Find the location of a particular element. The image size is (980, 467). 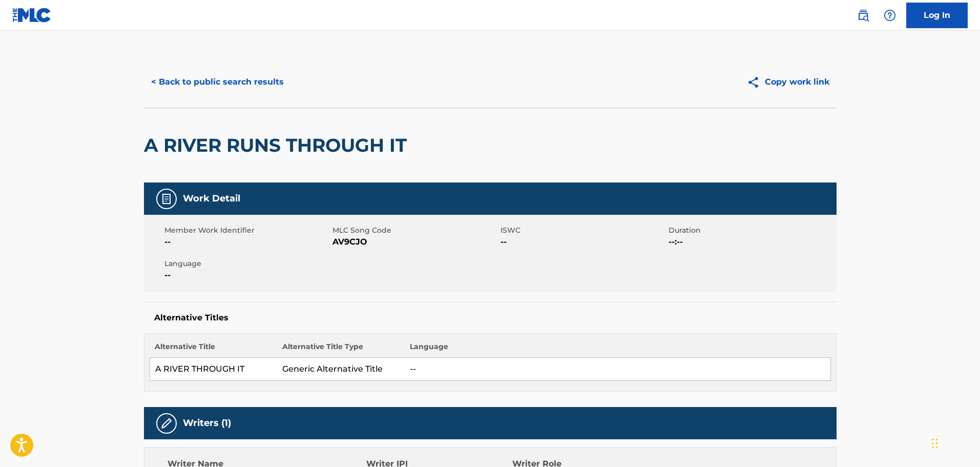

h5: Writers (1) is located at coordinates (207, 423).